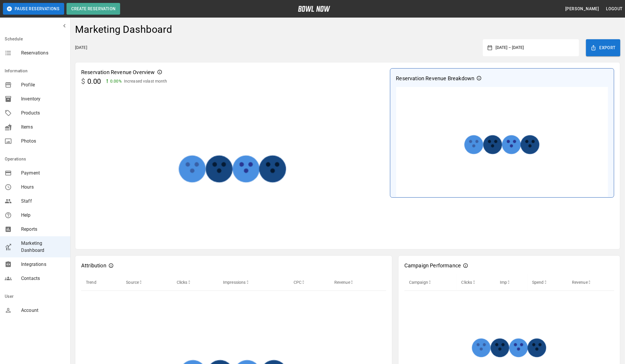 This screenshot has height=364, width=625. What do you see at coordinates (43, 85) in the screenshot?
I see `span: Profile` at bounding box center [43, 85].